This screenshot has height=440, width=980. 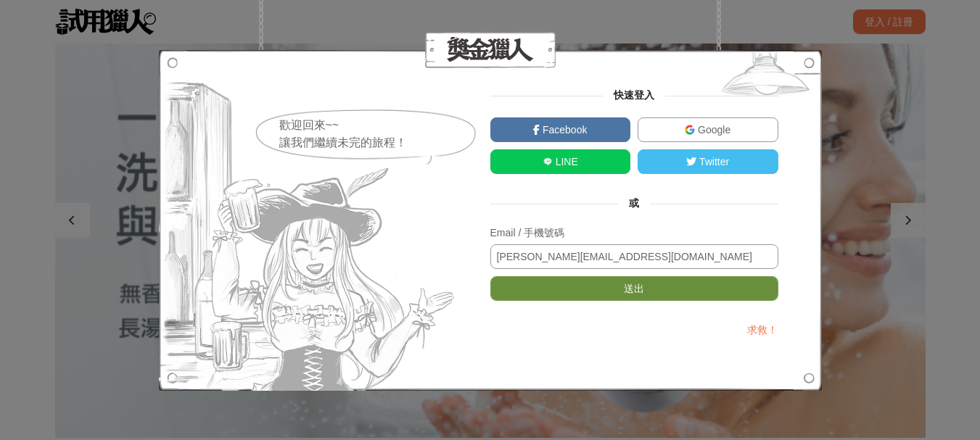 I want to click on input: 你的Email或手機號碼, so click(x=634, y=257).